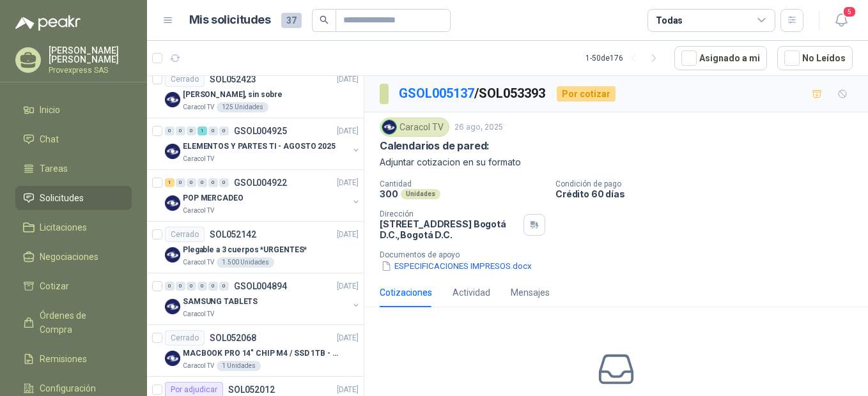  What do you see at coordinates (50, 110) in the screenshot?
I see `span: Inicio` at bounding box center [50, 110].